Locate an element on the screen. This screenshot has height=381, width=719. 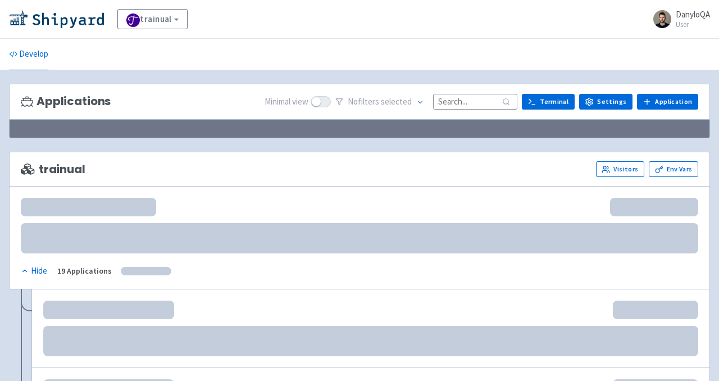
small: User is located at coordinates (693, 24).